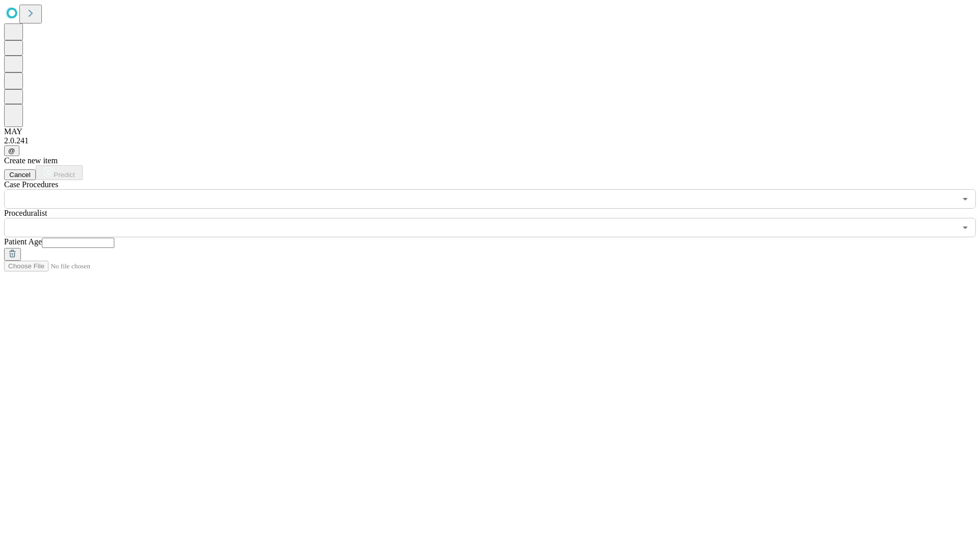 The width and height of the screenshot is (980, 551). Describe the element at coordinates (25, 213) in the screenshot. I see `span: Proceduralist` at that location.